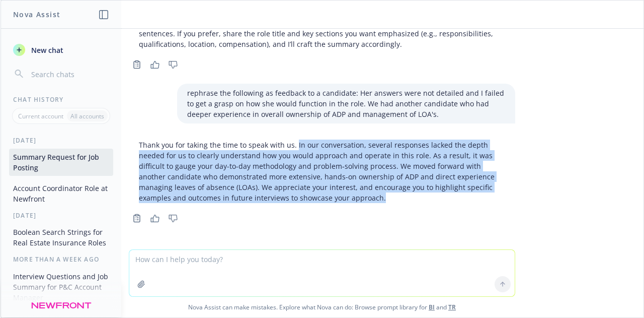 Image resolution: width=644 pixels, height=318 pixels. Describe the element at coordinates (41, 116) in the screenshot. I see `p: Current account` at that location.